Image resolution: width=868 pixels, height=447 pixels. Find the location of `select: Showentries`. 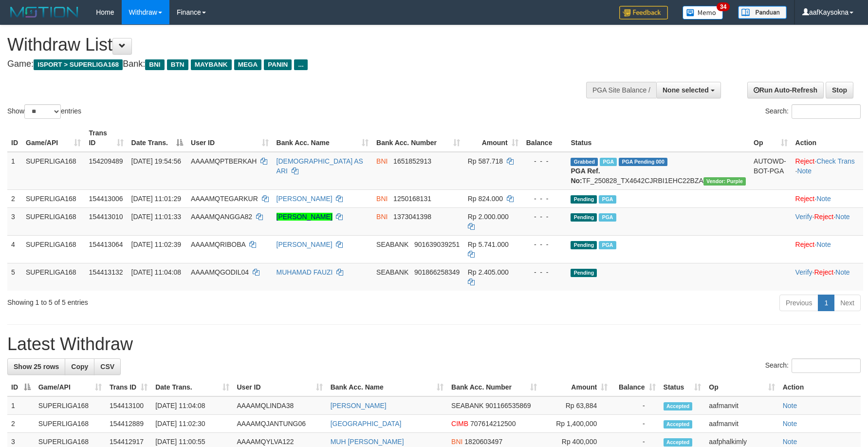

select: Showentries is located at coordinates (42, 112).